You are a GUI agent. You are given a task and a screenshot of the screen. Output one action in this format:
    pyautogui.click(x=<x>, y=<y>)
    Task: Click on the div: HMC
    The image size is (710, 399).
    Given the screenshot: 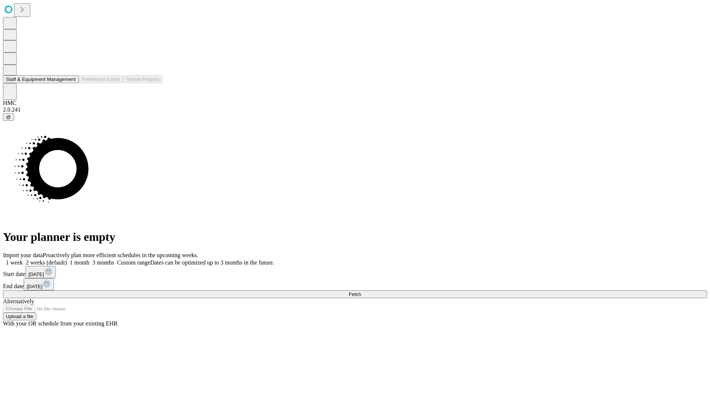 What is the action you would take?
    pyautogui.click(x=355, y=103)
    